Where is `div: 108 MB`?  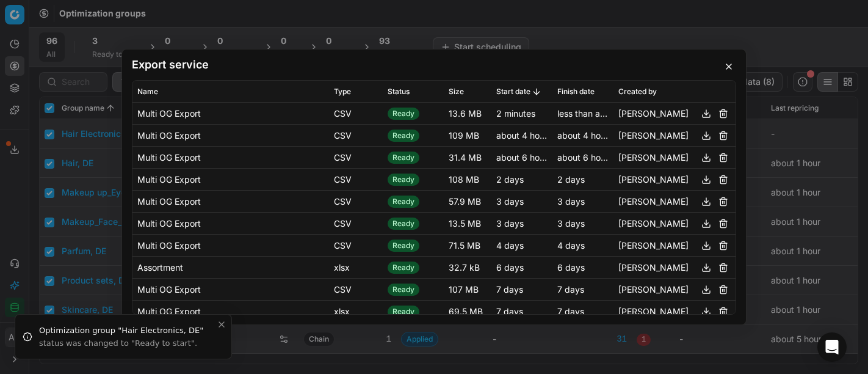
div: 108 MB is located at coordinates (467, 179).